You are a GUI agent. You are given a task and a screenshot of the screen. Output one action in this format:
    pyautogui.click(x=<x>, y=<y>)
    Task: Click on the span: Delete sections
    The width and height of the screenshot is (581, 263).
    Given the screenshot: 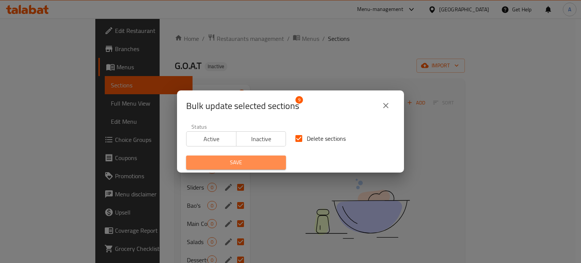 What is the action you would take?
    pyautogui.click(x=326, y=138)
    